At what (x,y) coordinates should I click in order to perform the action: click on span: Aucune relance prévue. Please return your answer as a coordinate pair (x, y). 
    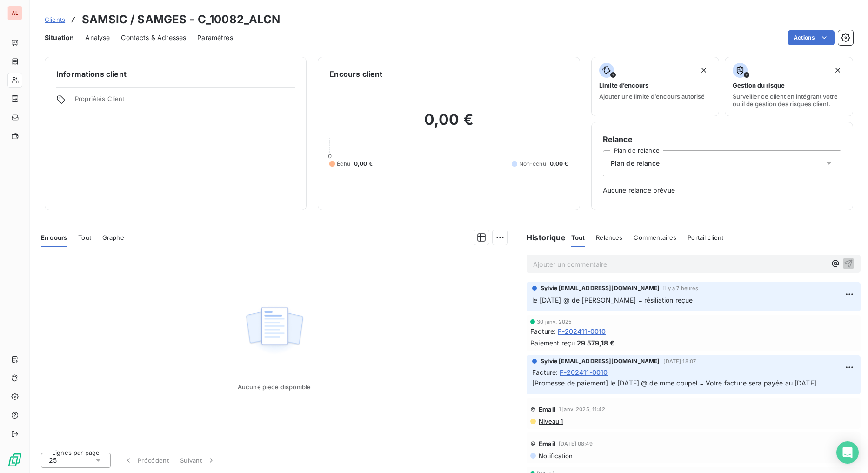
    Looking at the image, I should click on (722, 190).